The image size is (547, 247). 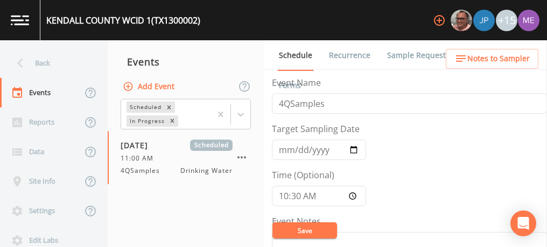 What do you see at coordinates (484, 20) in the screenshot?
I see `img: 41241ef155101aa6d92a04480b0d0000` at bounding box center [484, 20].